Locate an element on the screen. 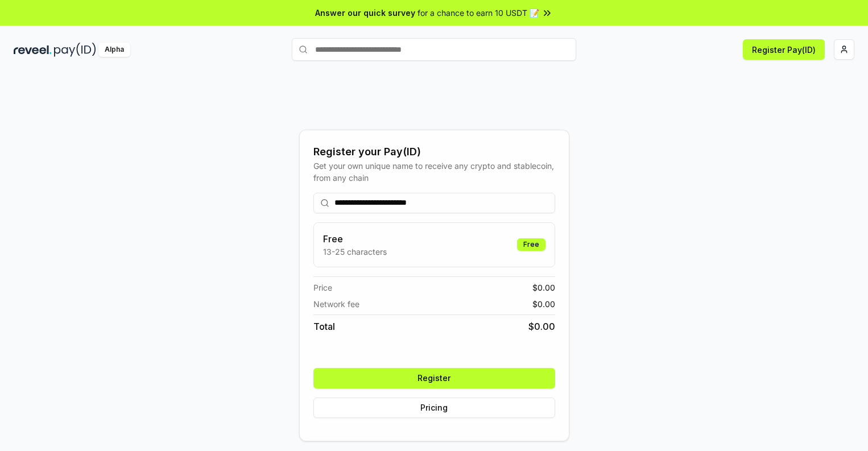  button: Register Pay(ID) is located at coordinates (784, 50).